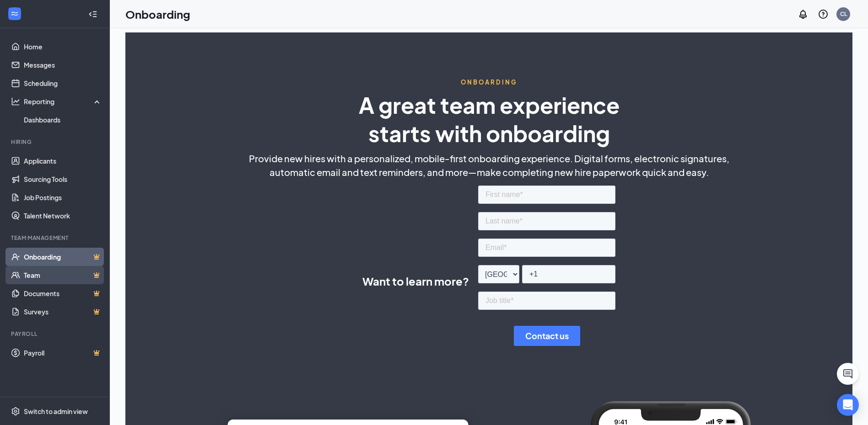  What do you see at coordinates (69, 152) in the screenshot?
I see `input: Contact us` at bounding box center [69, 152].